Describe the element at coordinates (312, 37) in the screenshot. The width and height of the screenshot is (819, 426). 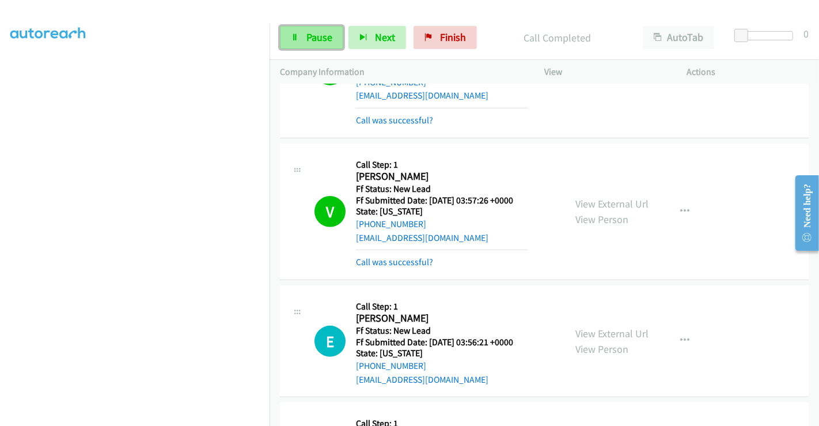
I see `a: Pause` at that location.